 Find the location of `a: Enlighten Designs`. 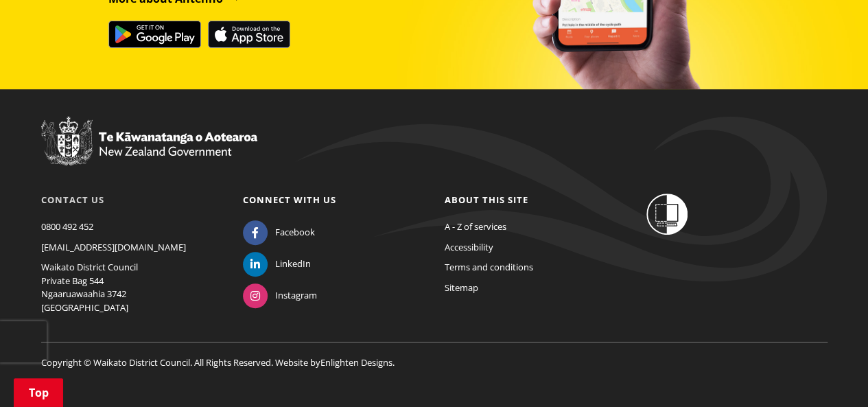

a: Enlighten Designs is located at coordinates (356, 362).